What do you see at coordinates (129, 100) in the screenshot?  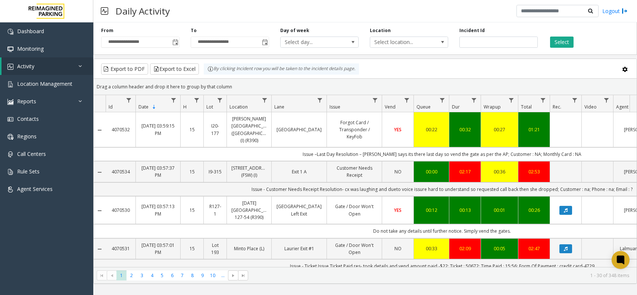 I see `a: Id Filter Menu` at bounding box center [129, 100].